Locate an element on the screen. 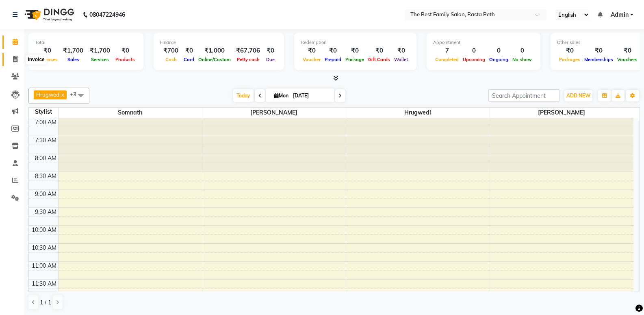 The height and width of the screenshot is (315, 644). div: Stylist is located at coordinates (43, 111).